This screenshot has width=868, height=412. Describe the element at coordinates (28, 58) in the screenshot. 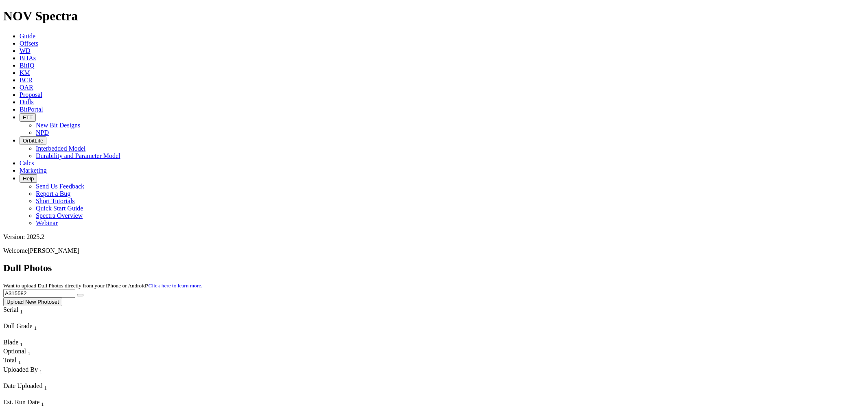

I see `span: BHAs` at that location.